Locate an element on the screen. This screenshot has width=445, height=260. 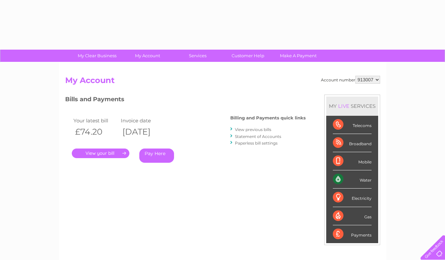
th: £74.20 is located at coordinates (96, 132).